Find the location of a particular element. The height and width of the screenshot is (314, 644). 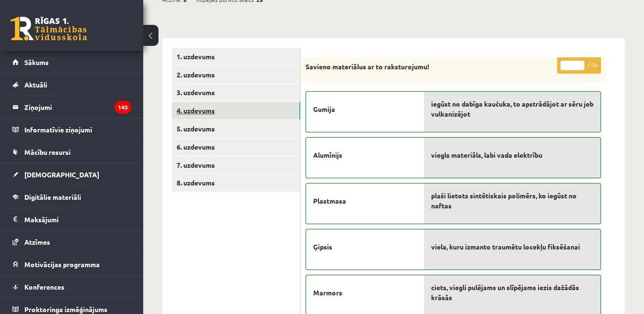

span: viegls materiāls, labi vada elektrību is located at coordinates (487, 155).